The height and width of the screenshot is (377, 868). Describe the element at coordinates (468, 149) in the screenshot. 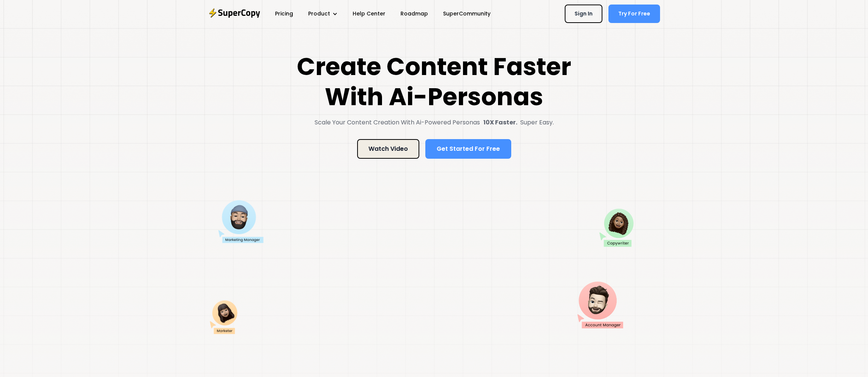

I see `a: Get Started For Free` at that location.